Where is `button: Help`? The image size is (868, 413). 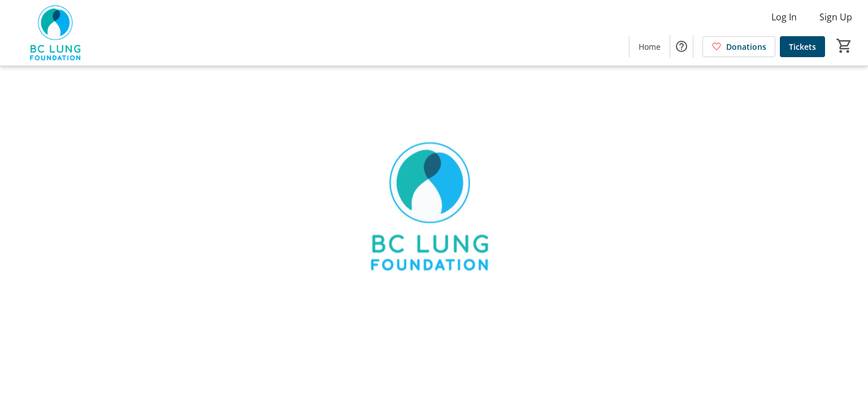
button: Help is located at coordinates (682, 47).